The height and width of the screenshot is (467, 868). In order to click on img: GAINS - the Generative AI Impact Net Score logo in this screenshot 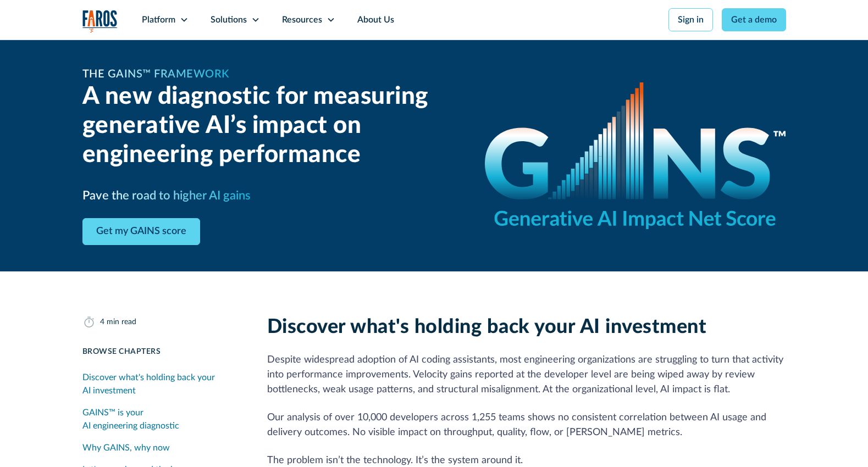, I will do `click(636, 156)`.